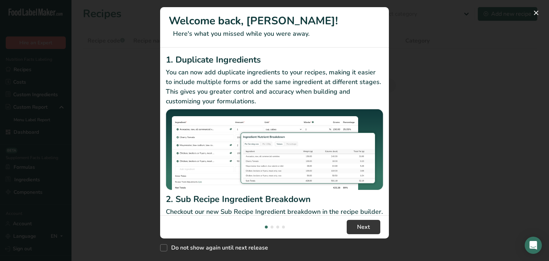 Image resolution: width=549 pixels, height=261 pixels. I want to click on h2: 1. Duplicate Ingredients, so click(274, 60).